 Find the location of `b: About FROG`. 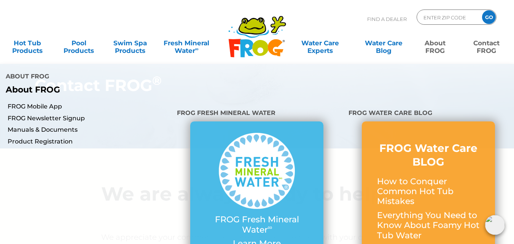

b: About FROG is located at coordinates (33, 89).